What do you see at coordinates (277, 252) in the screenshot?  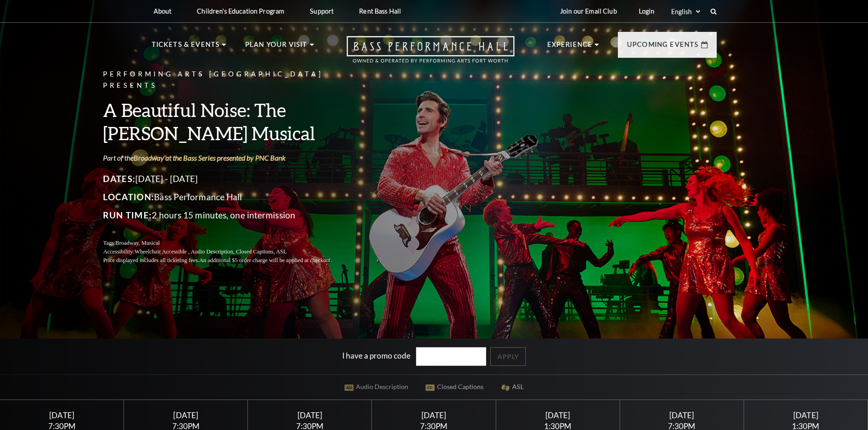 I see `p: Accessibility:` at bounding box center [277, 252].